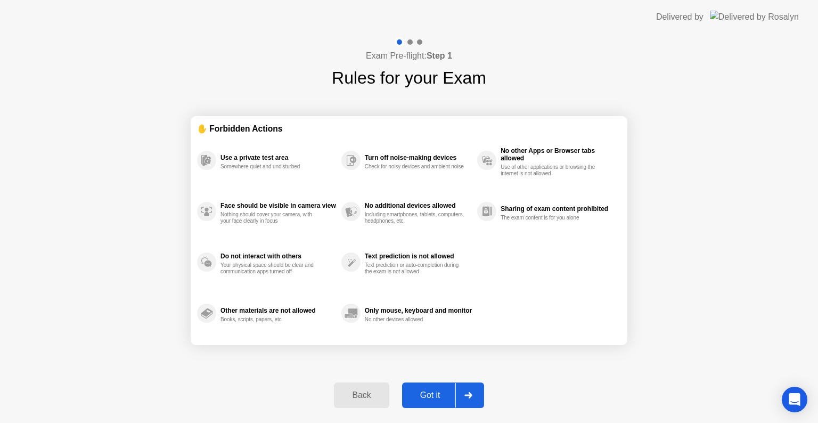  I want to click on h1: Rules for your Exam, so click(409, 78).